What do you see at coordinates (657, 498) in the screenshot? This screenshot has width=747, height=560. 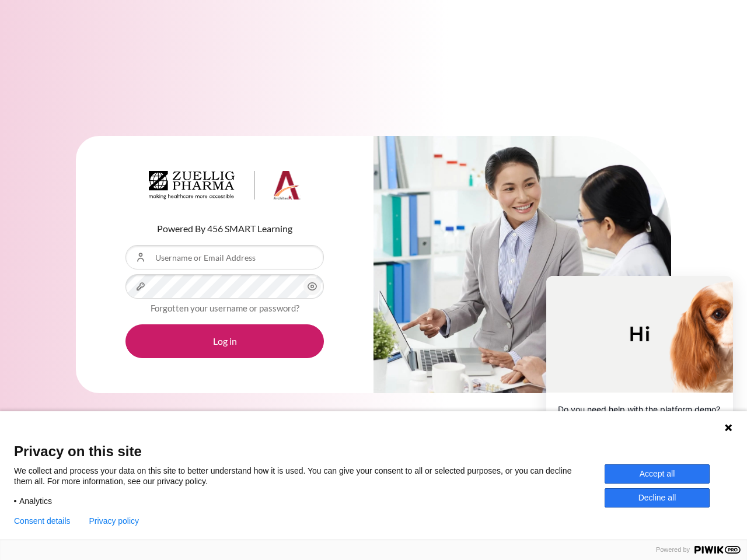 I see `button: Decline all` at bounding box center [657, 498].